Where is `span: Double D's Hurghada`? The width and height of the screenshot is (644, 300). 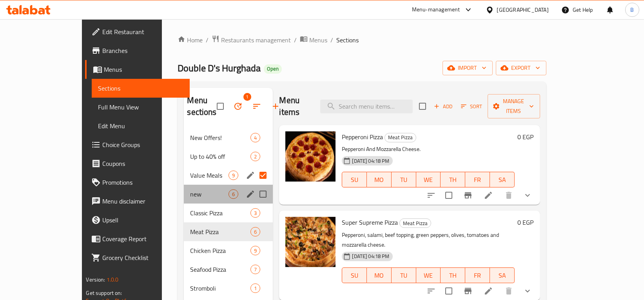
span: Double D's Hurghada is located at coordinates (219, 68).